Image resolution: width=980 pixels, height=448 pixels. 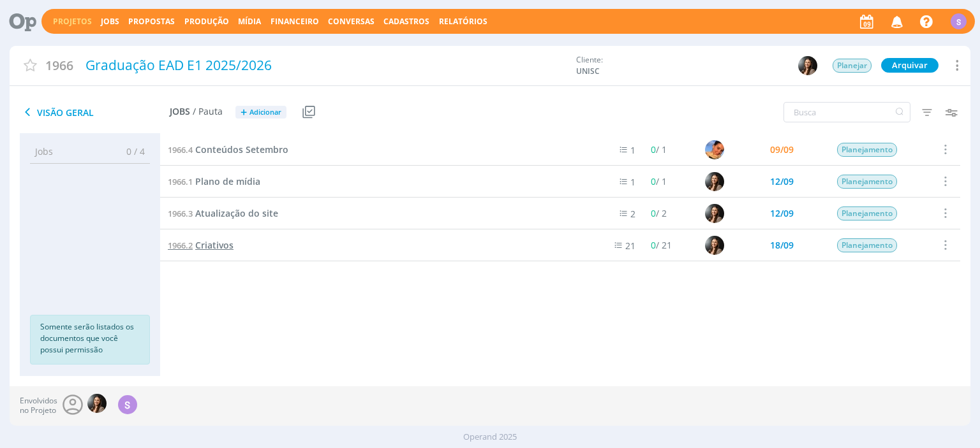 I want to click on span: Visão Geral, so click(x=95, y=112).